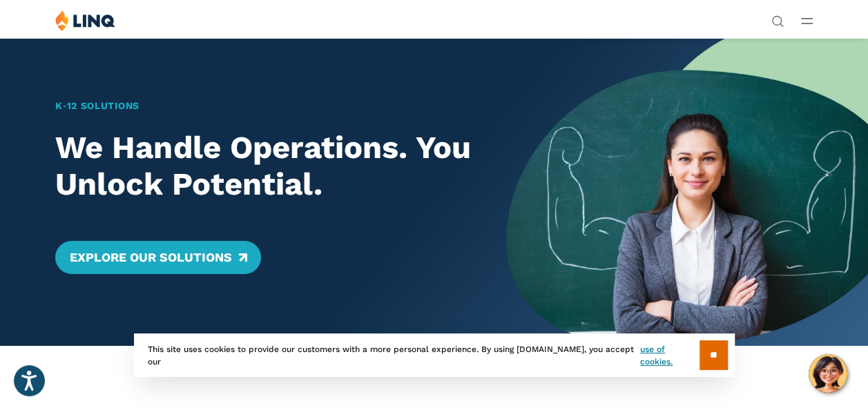  Describe the element at coordinates (807, 20) in the screenshot. I see `button: Open Main Menu` at that location.